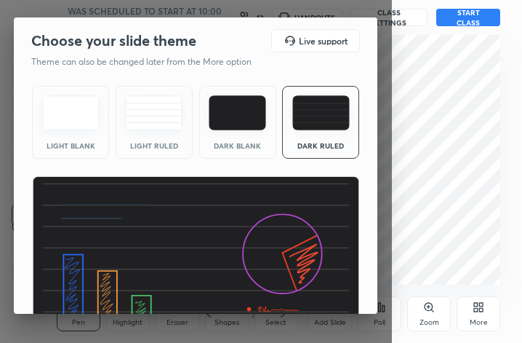 The image size is (522, 343). I want to click on div: Light Ruled, so click(154, 145).